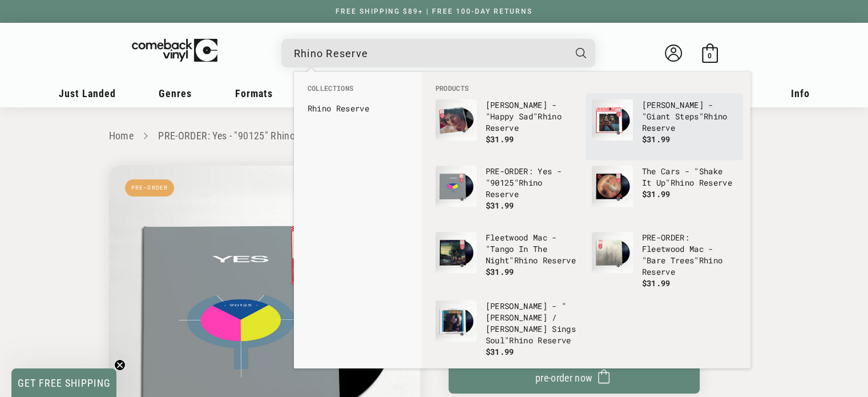 This screenshot has height=397, width=868. I want to click on span: Pre-Order, so click(150, 188).